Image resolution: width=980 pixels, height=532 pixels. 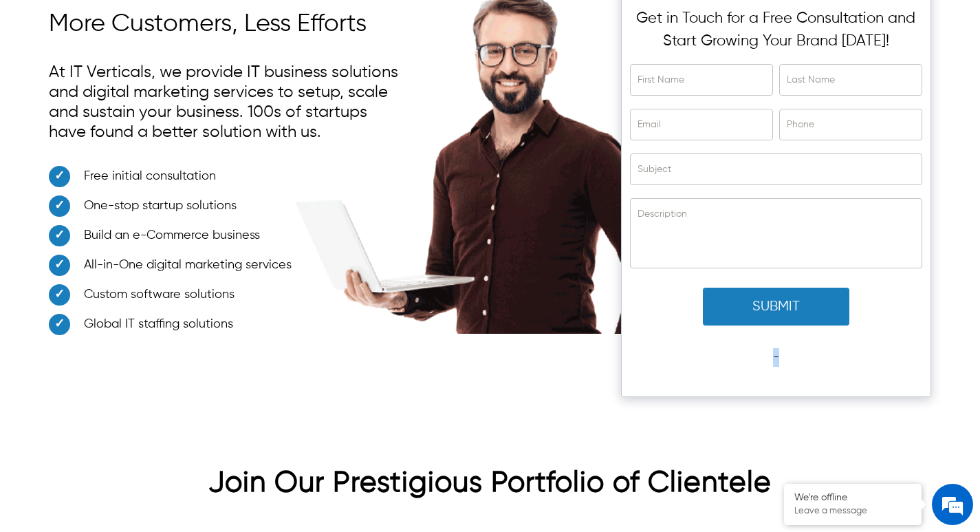 What do you see at coordinates (188, 265) in the screenshot?
I see `span: All-in-One digital marketing services` at bounding box center [188, 265].